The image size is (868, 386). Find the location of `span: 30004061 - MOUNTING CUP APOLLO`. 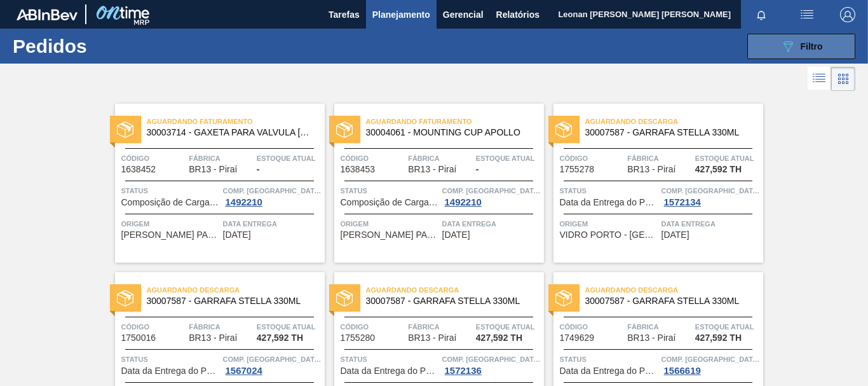

span: 30004061 - MOUNTING CUP APOLLO is located at coordinates (450, 132).